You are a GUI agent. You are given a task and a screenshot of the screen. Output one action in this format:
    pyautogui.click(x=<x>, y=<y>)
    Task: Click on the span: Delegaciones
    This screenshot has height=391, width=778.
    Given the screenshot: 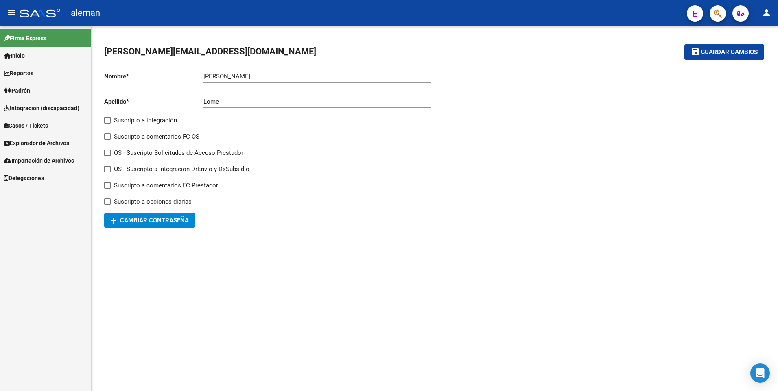 What is the action you would take?
    pyautogui.click(x=24, y=178)
    